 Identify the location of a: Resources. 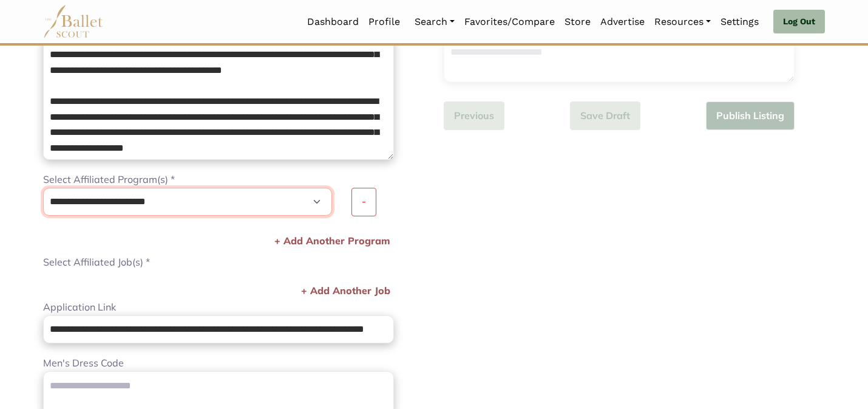
(683, 22).